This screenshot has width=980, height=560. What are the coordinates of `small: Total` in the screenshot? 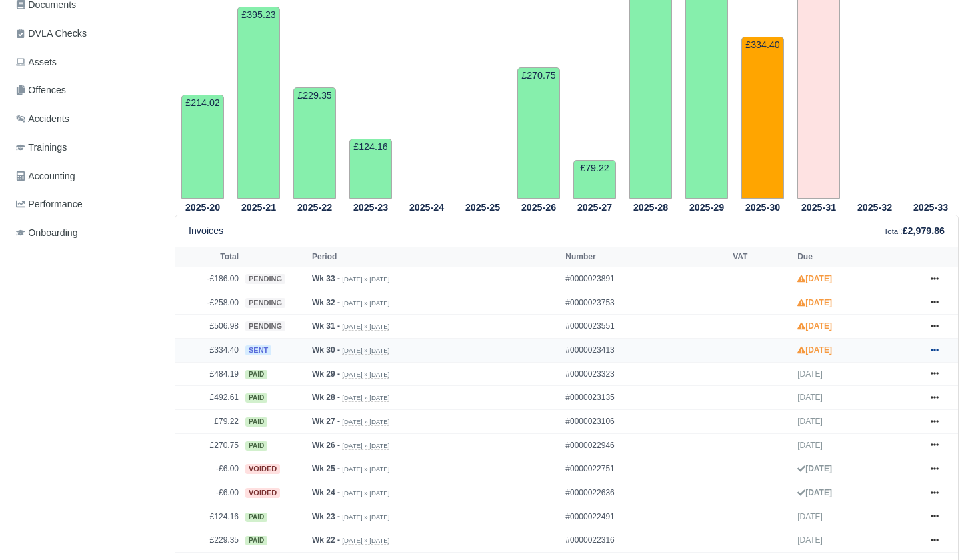 It's located at (892, 231).